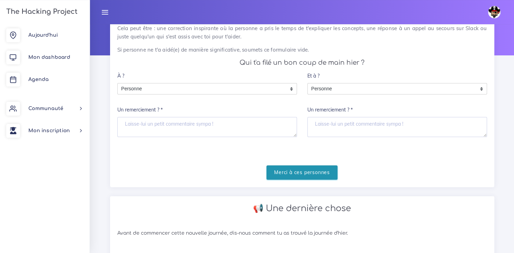  I want to click on span: Mon inscription, so click(49, 131).